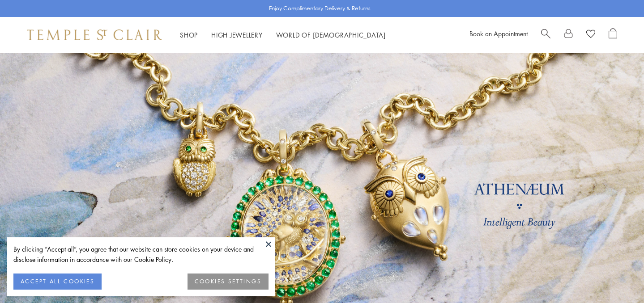  What do you see at coordinates (613, 35) in the screenshot?
I see `a: Open Shopping Bag` at bounding box center [613, 35].